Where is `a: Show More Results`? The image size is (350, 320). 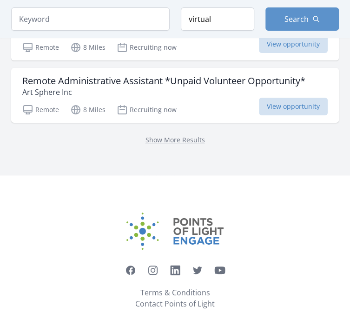 a: Show More Results is located at coordinates (175, 140).